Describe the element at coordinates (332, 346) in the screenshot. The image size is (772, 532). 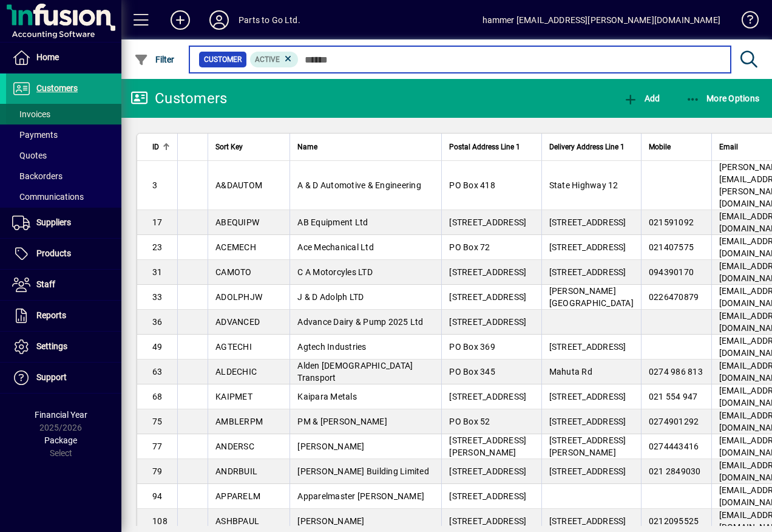
I see `span: Agtech Industries` at that location.